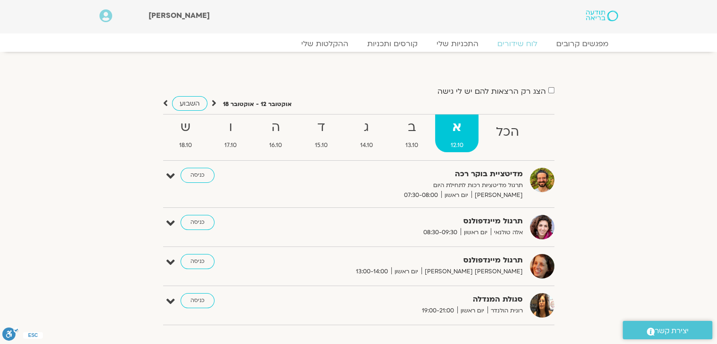  Describe the element at coordinates (189, 103) in the screenshot. I see `span: השבוע` at that location.